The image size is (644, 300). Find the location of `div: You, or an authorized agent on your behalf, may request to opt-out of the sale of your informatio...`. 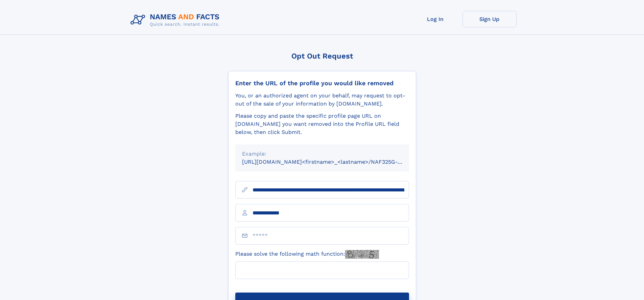

div: You, or an authorized agent on your behalf, may request to opt-out of the sale of your informatio... is located at coordinates (322, 99).